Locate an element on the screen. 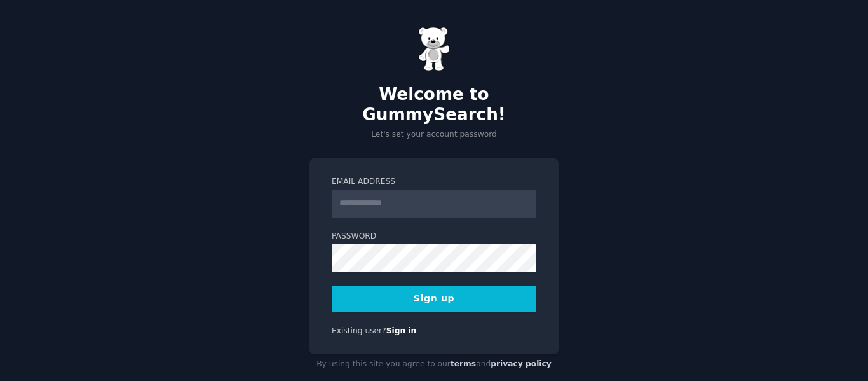  a: terms is located at coordinates (464, 364).